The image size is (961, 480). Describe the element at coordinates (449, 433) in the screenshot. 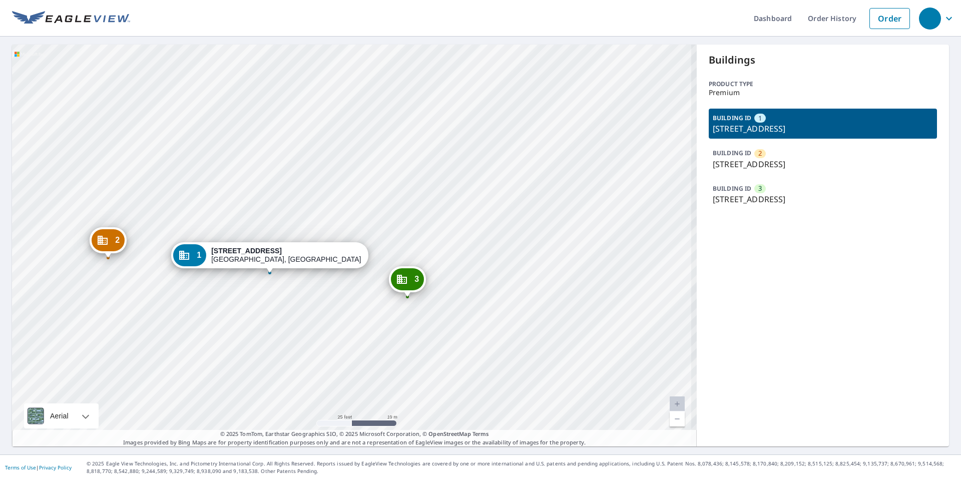

I see `a: OpenStreetMap` at that location.